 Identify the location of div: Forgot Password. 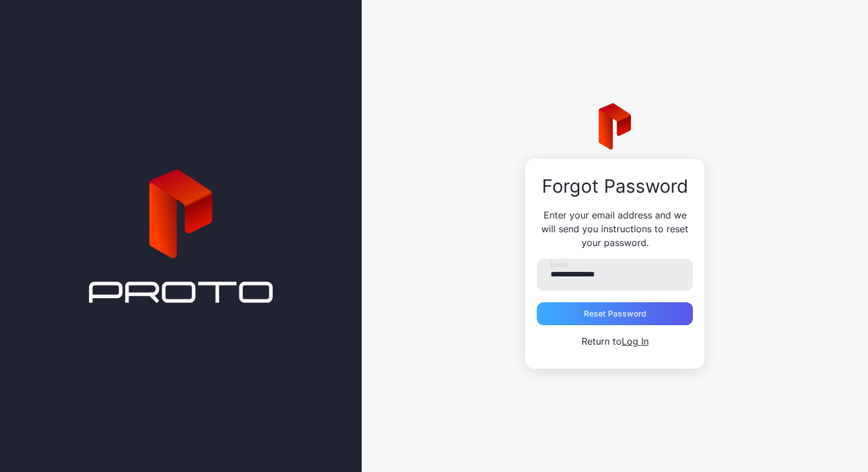
(615, 186).